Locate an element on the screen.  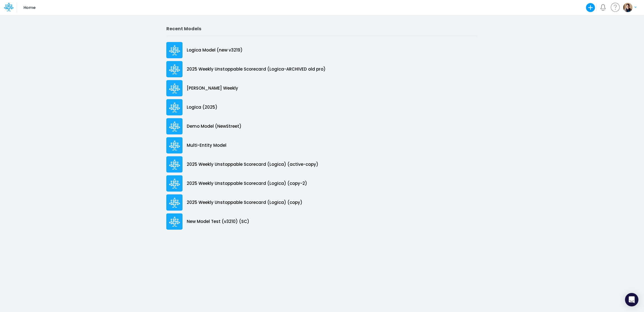
p: New Model Test (v3210) (SC) is located at coordinates (218, 222).